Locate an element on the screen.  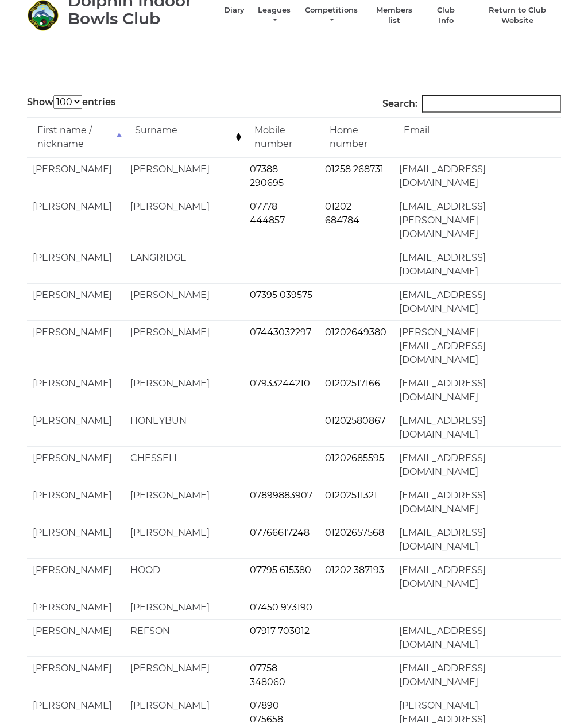
td: Surname: activate to sort column ascending is located at coordinates (185, 138).